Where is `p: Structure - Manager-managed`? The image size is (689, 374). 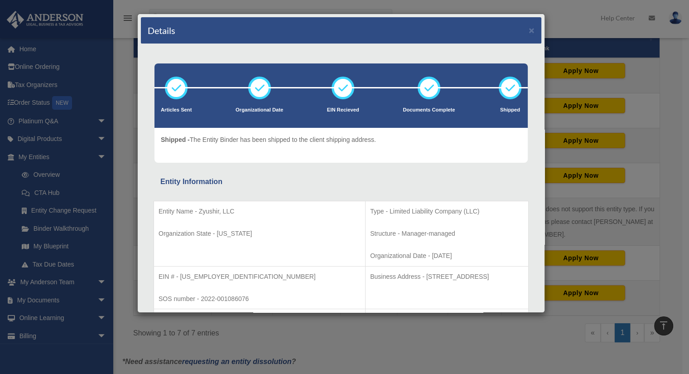
p: Structure - Manager-managed is located at coordinates (447, 233).